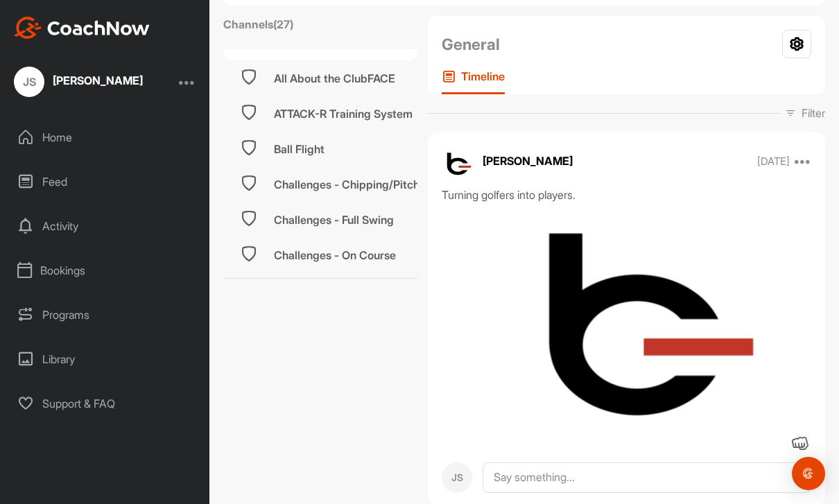 The height and width of the screenshot is (504, 839). What do you see at coordinates (813, 113) in the screenshot?
I see `p: Filter` at bounding box center [813, 113].